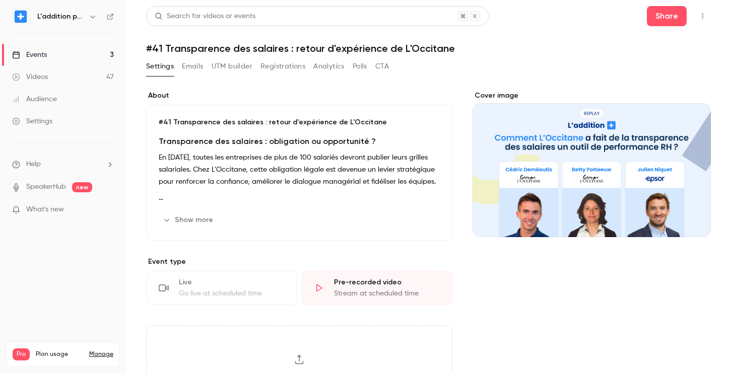 The width and height of the screenshot is (731, 373). I want to click on a: SpeakerHub, so click(46, 187).